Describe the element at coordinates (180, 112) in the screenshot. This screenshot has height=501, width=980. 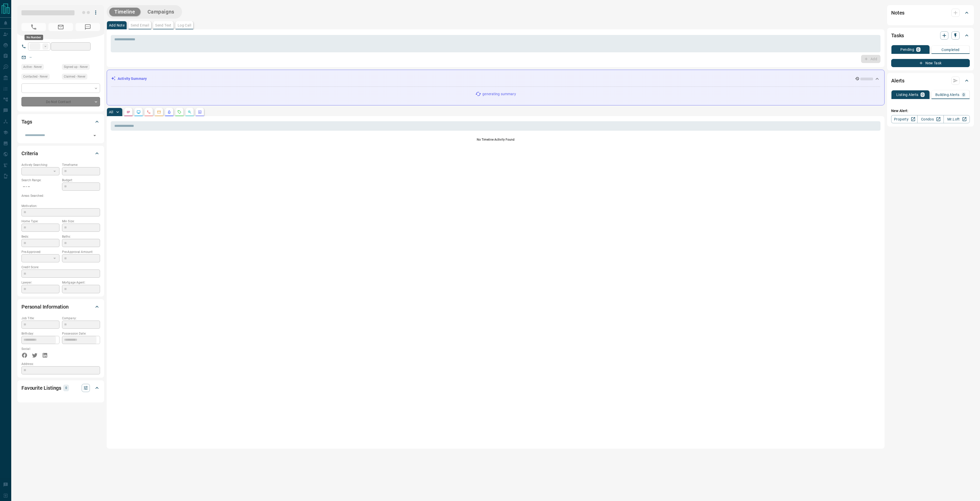
I see `svg: Requests` at that location.